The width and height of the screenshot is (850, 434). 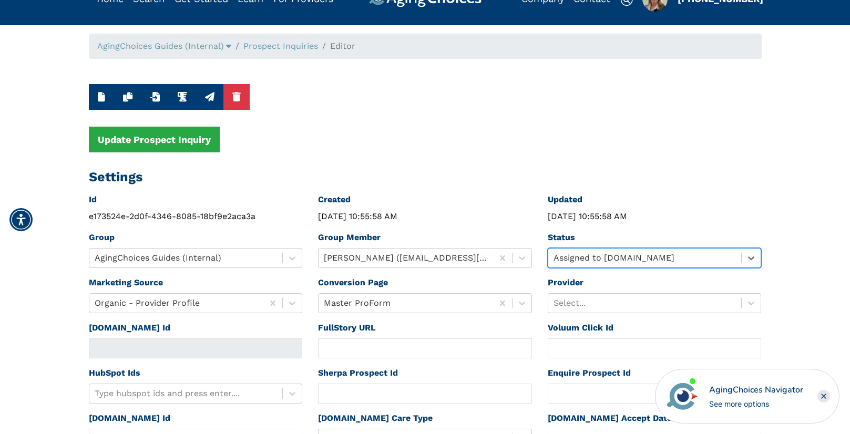 What do you see at coordinates (196, 217) in the screenshot?
I see `div: e173524e-2d0f-4346-8085-18bf9e2aca3a` at bounding box center [196, 217].